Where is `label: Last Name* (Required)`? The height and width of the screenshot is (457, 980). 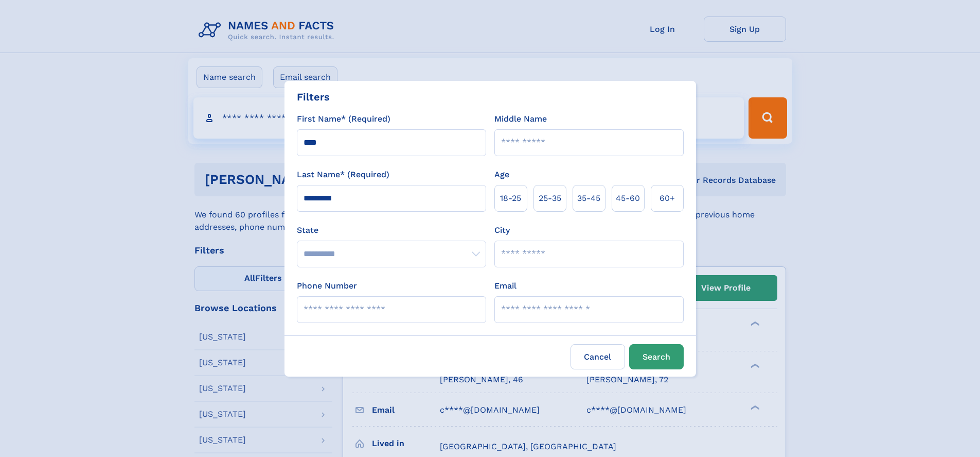
label: Last Name* (Required) is located at coordinates (343, 175).